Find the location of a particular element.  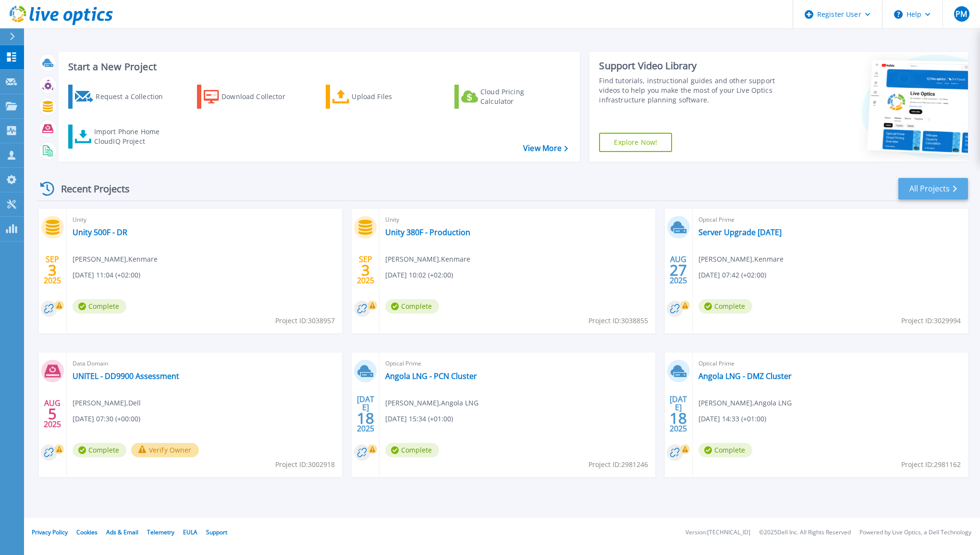

a: Cookies is located at coordinates (87, 532).